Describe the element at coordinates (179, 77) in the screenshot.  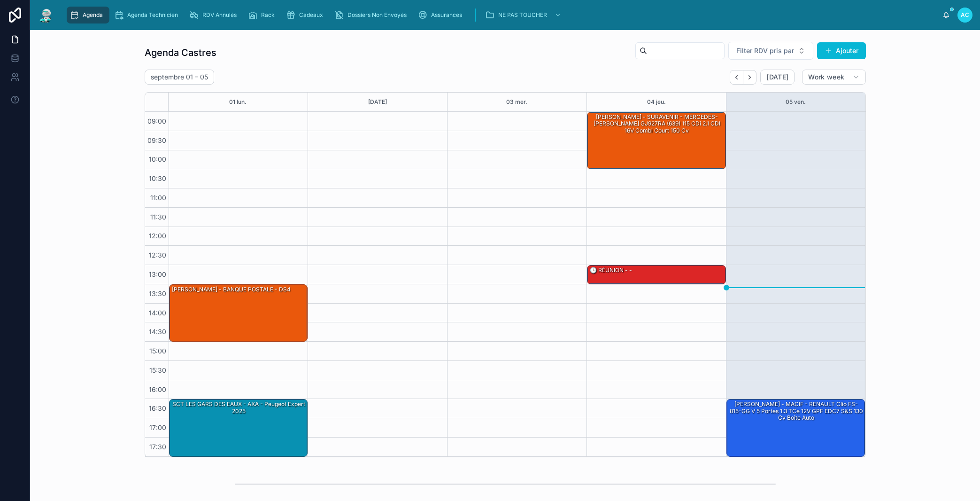
I see `h2: septembre 01 – 05` at that location.